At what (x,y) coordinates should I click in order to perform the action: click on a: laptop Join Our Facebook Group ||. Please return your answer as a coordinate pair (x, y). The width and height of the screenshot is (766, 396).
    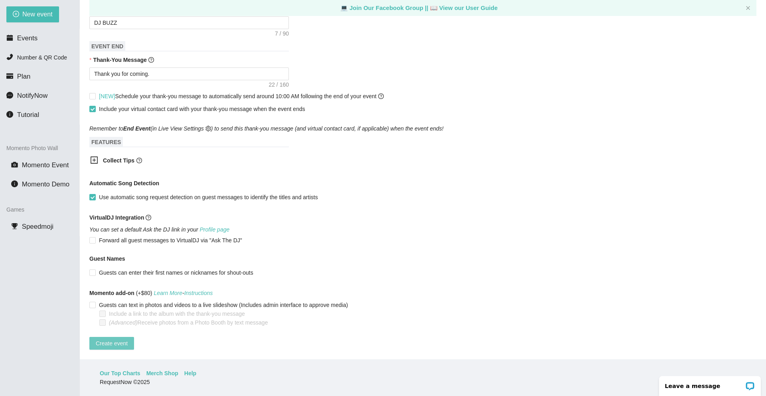
    Looking at the image, I should click on (385, 8).